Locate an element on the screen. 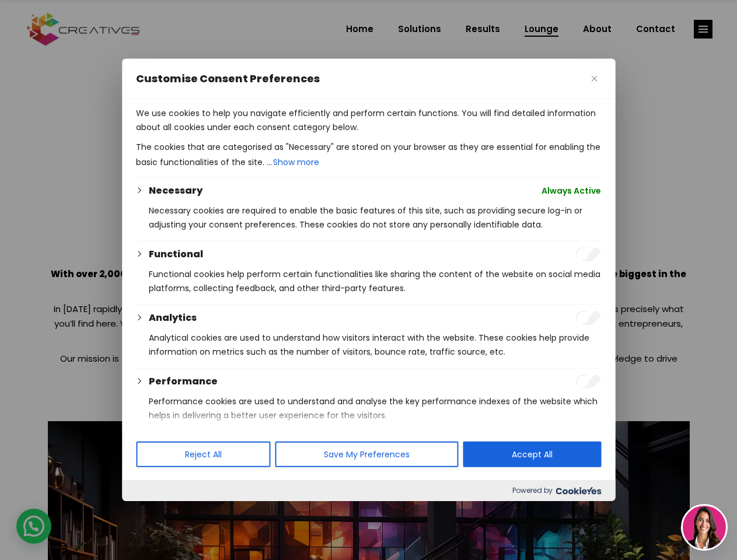 The image size is (737, 560). button: Functional is located at coordinates (175, 255).